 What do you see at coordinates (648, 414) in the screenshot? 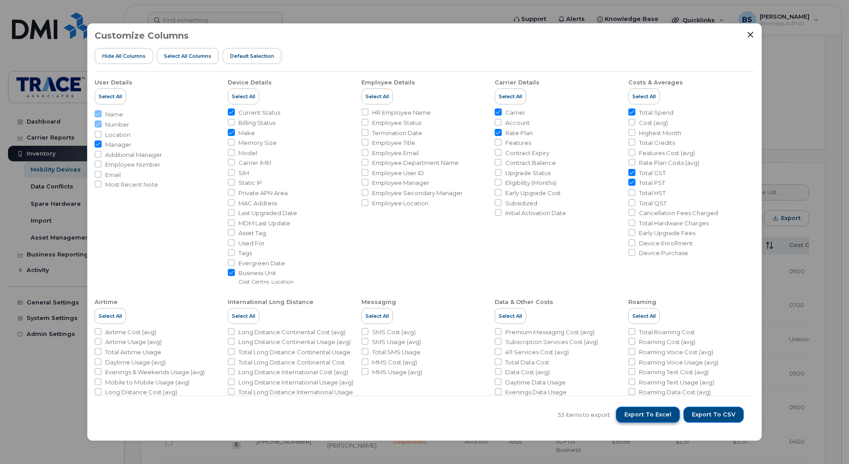
I see `button: Export to Excel` at bounding box center [648, 414].